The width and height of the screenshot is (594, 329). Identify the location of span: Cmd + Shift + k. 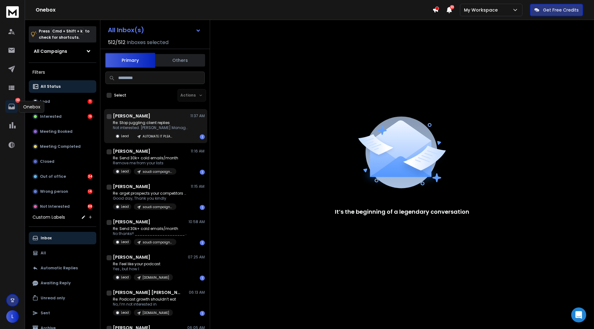
(67, 31).